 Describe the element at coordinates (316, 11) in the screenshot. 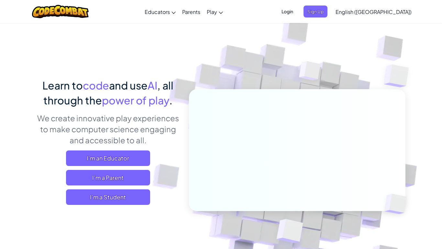

I see `button: Sign Up` at that location.